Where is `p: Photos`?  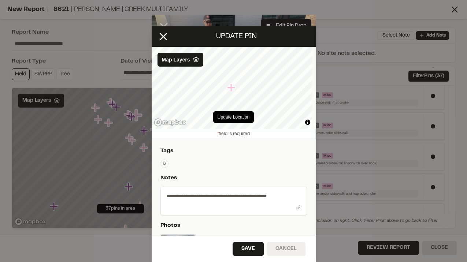 p: Photos is located at coordinates (232, 226).